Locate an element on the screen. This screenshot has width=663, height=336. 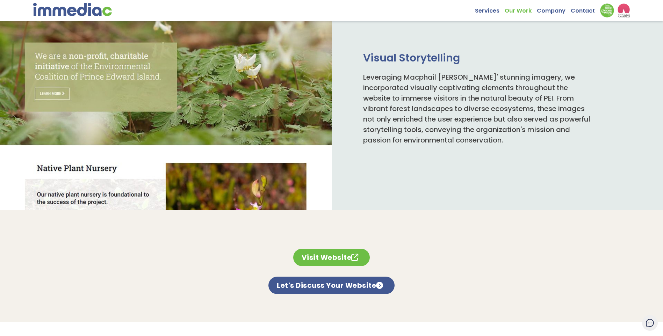
a: Let's Discuss Your Website is located at coordinates (331, 286).